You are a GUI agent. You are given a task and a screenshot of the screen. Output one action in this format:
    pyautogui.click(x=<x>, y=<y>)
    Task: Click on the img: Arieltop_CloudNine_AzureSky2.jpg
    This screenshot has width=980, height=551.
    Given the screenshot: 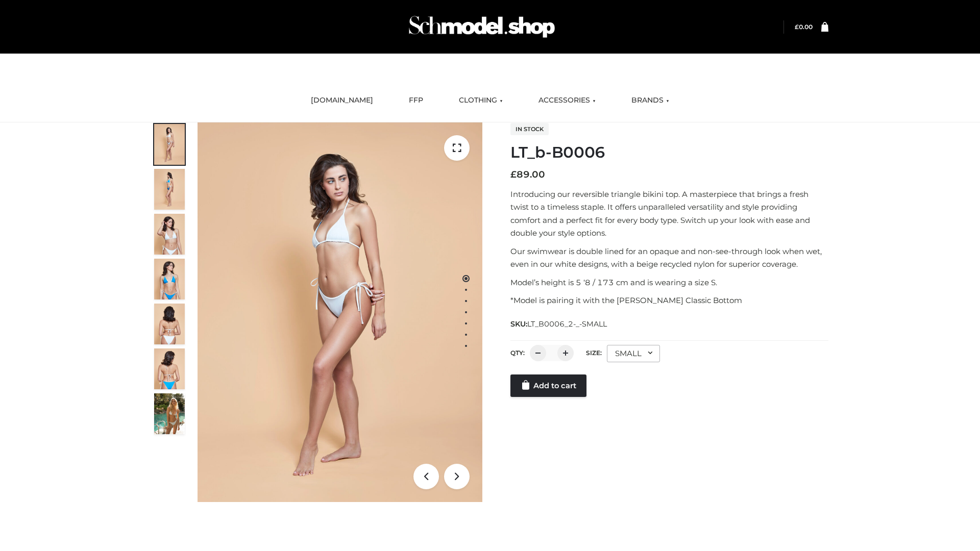 What is the action you would take?
    pyautogui.click(x=169, y=414)
    